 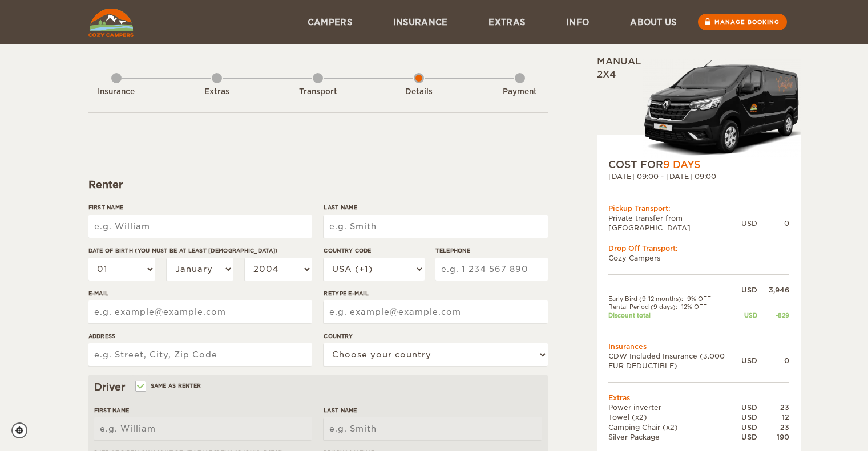 I want to click on div: Payment, so click(x=520, y=92).